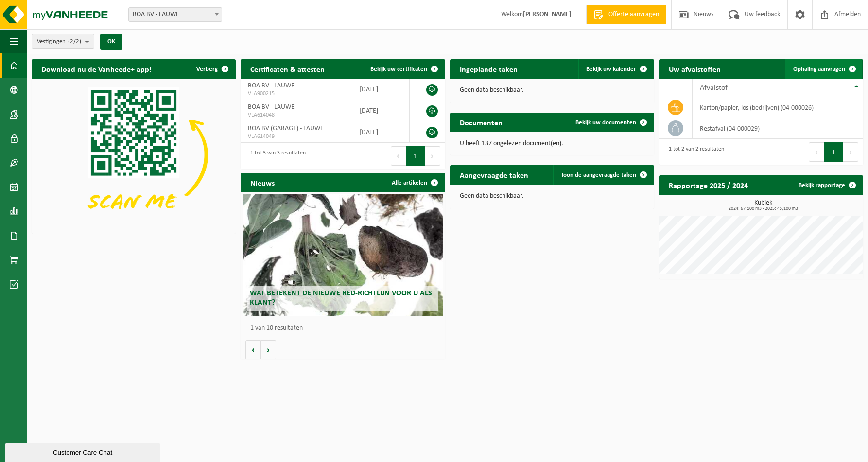  I want to click on button: OK, so click(111, 42).